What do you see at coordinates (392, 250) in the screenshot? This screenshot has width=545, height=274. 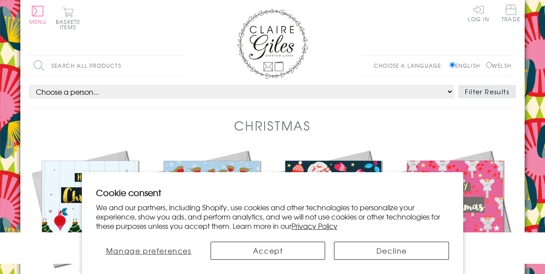 I see `button: Decline` at bounding box center [392, 250].